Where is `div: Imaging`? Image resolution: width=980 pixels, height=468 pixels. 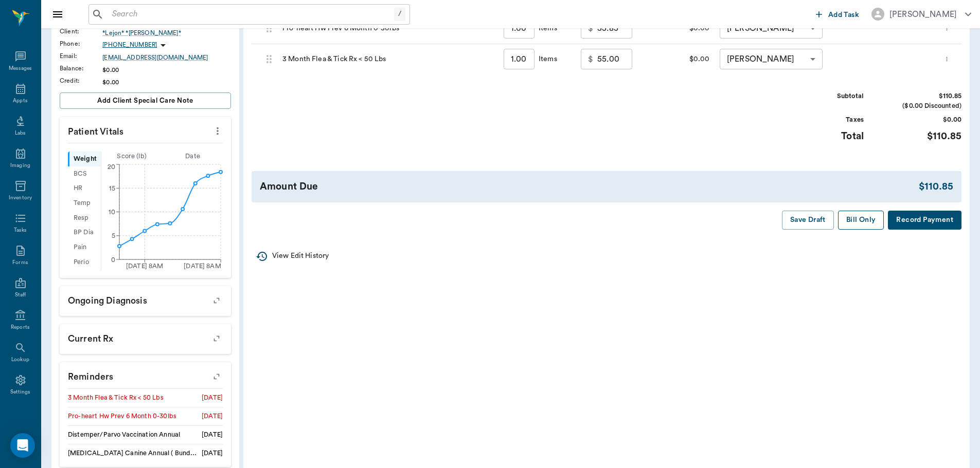
div: Imaging is located at coordinates (20, 165).